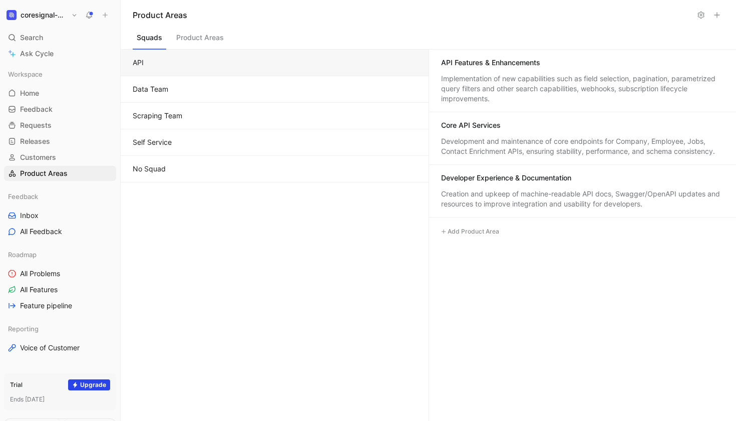 The width and height of the screenshot is (736, 421). What do you see at coordinates (471, 125) in the screenshot?
I see `div: Core API Services` at bounding box center [471, 125].